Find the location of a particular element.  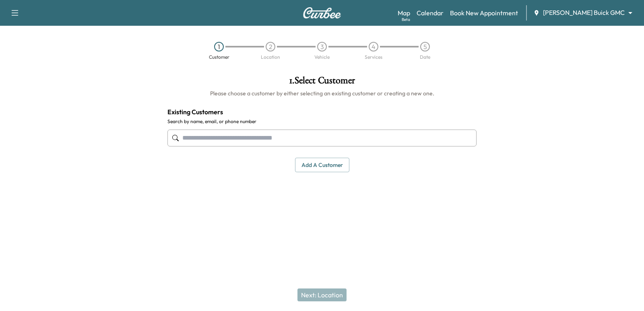

div: 4 is located at coordinates (373, 47).